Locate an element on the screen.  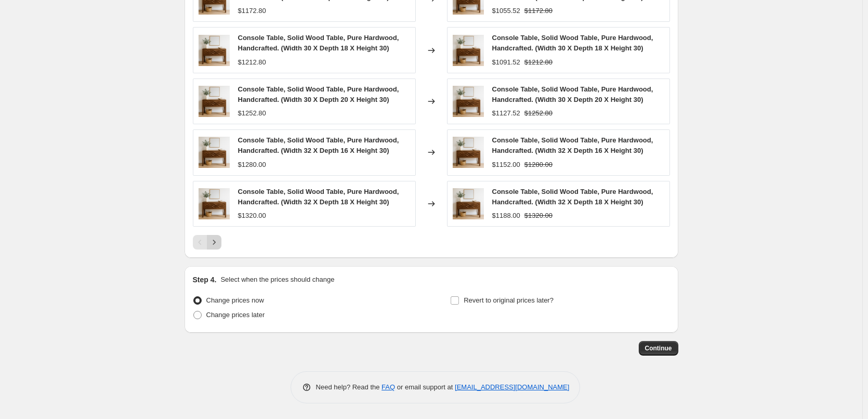
div: $1091.52 is located at coordinates (507, 62).